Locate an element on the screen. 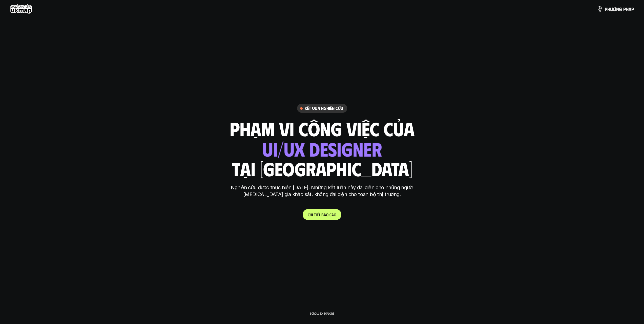  h1: phạm vi công việc của is located at coordinates (322, 129).